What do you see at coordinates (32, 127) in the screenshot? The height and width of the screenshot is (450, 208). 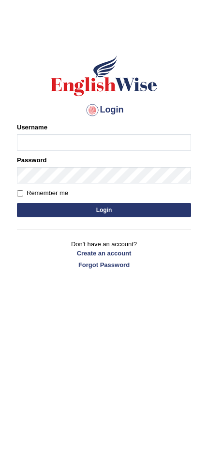 I see `label: Username` at bounding box center [32, 127].